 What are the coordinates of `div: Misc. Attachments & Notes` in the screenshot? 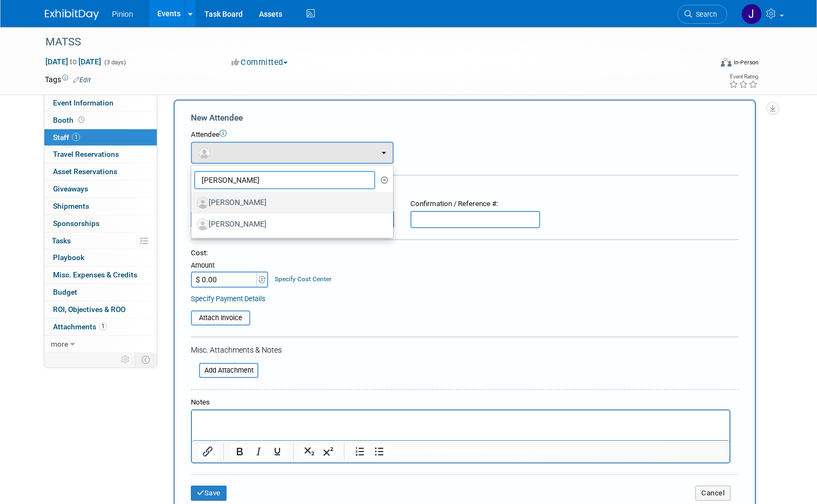 It's located at (464, 350).